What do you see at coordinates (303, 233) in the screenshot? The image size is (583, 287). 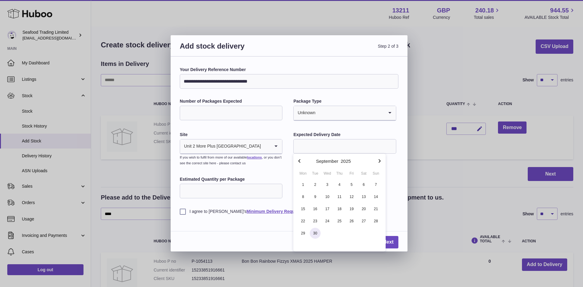 I see `span: 29` at bounding box center [303, 233].